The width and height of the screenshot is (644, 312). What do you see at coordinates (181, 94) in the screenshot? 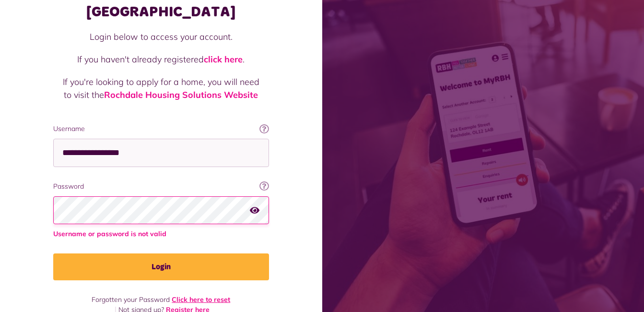
I see `a: Rochdale Housing Solutions Website` at bounding box center [181, 94].